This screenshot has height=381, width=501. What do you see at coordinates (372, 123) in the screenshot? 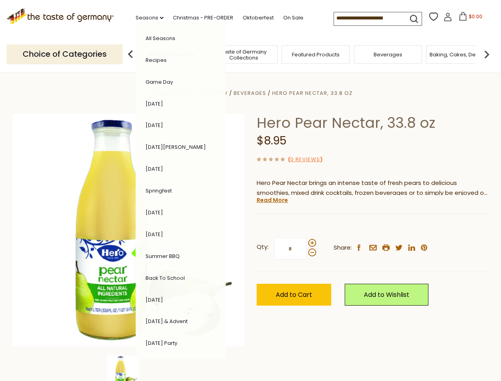
I see `h1: Hero Pear Nectar, 33.8 oz` at bounding box center [372, 123].